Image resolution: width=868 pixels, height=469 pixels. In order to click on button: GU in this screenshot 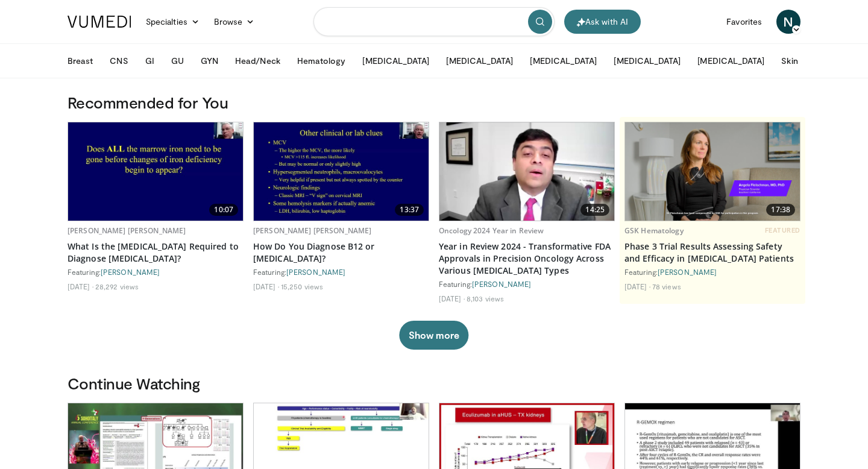, I will do `click(178, 61)`.